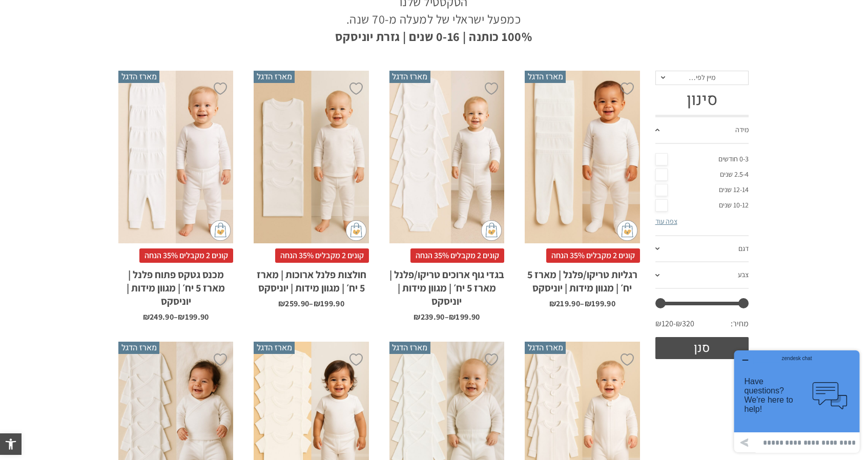 The height and width of the screenshot is (460, 867). What do you see at coordinates (702, 205) in the screenshot?
I see `a: 10-12 שנים` at bounding box center [702, 205].